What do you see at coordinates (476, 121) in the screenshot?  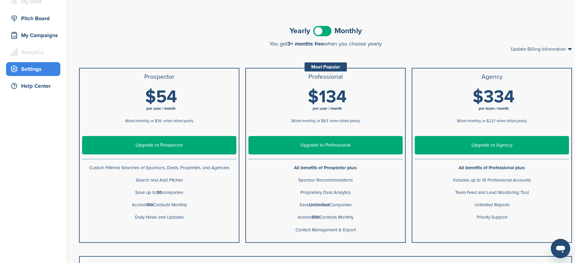 I see `span: Billed monthly, or $221` at bounding box center [476, 121].